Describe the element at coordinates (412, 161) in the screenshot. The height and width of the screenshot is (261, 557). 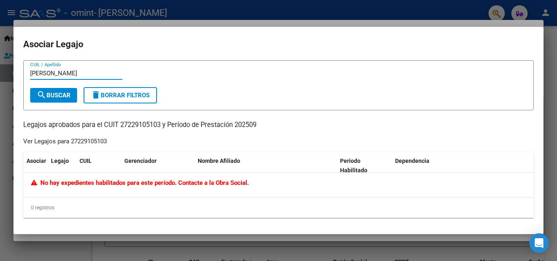
I see `span: Dependencia` at that location.